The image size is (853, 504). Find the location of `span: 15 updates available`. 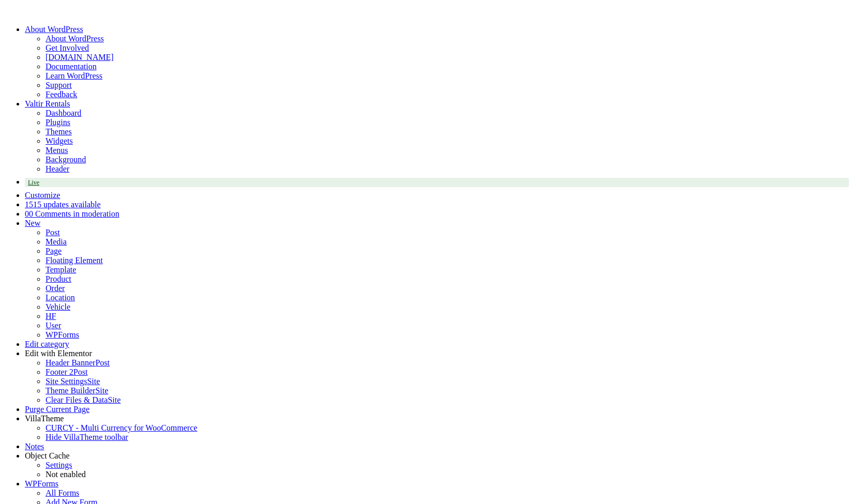

span: 15 updates available is located at coordinates (67, 204).